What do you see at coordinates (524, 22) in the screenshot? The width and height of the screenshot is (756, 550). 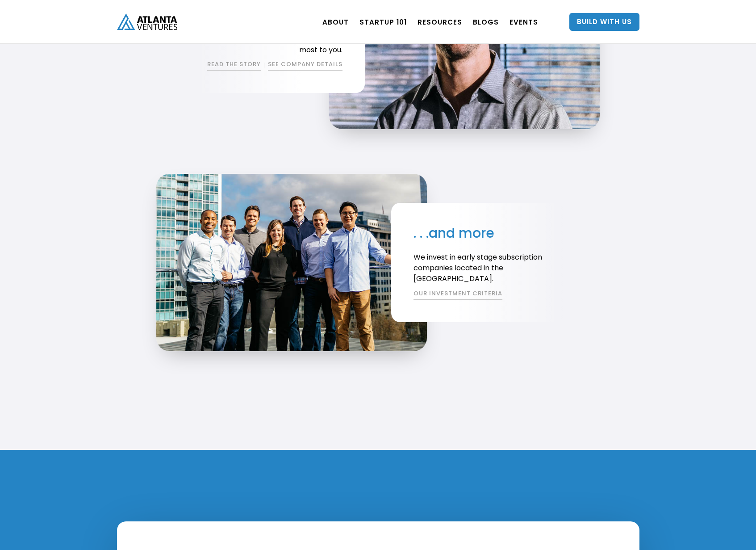 I see `a: EVENTS` at bounding box center [524, 22].